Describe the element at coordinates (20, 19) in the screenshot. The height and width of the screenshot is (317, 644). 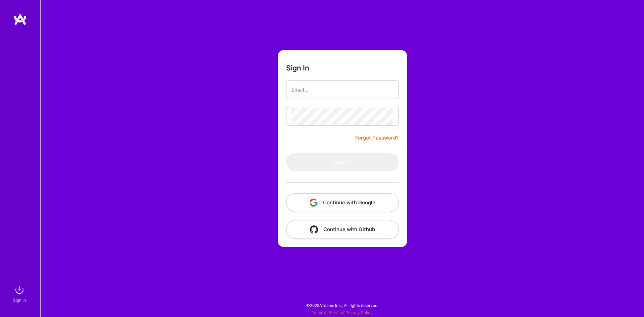
I see `img: logo` at that location.